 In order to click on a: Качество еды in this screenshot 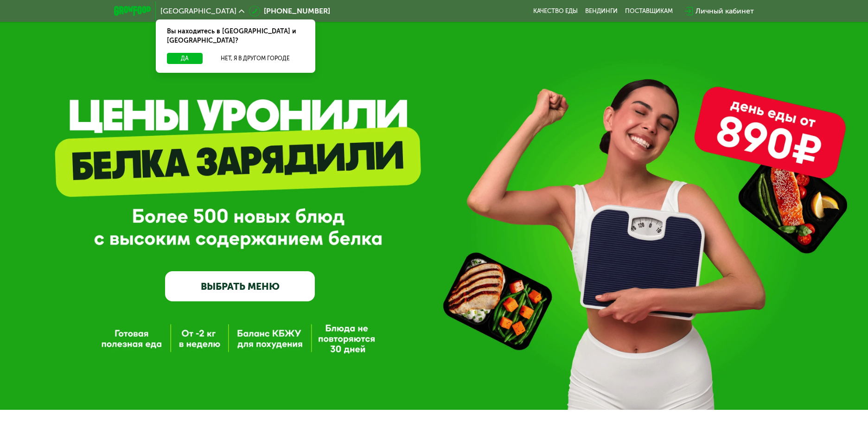, I will do `click(555, 11)`.